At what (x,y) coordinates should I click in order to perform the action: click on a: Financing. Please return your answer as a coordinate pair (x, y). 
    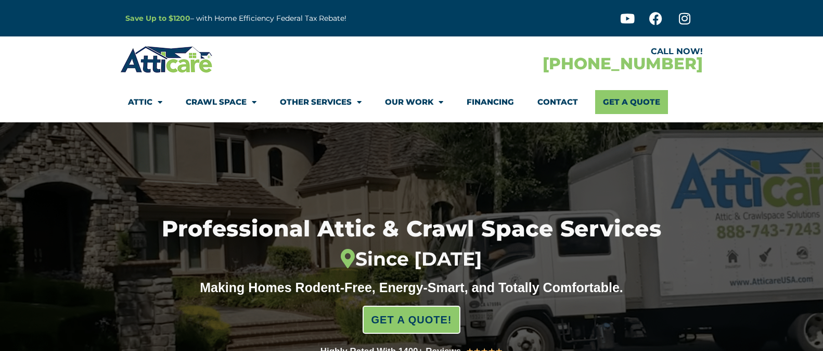
    Looking at the image, I should click on (490, 102).